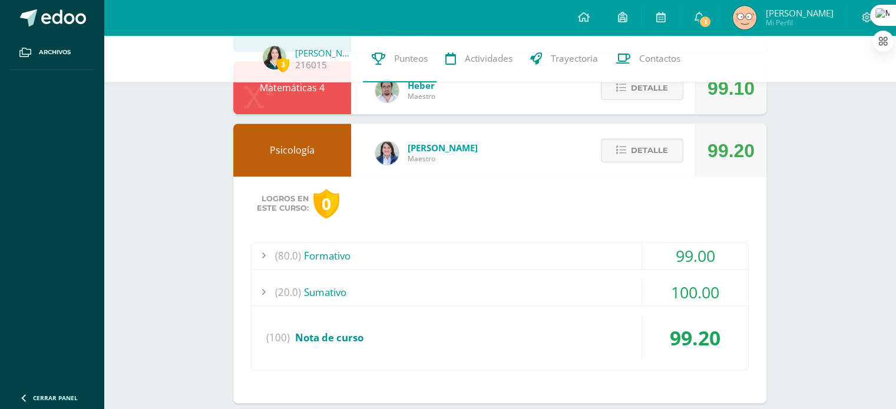 The height and width of the screenshot is (409, 896). What do you see at coordinates (695, 256) in the screenshot?
I see `div: 99.00` at bounding box center [695, 256].